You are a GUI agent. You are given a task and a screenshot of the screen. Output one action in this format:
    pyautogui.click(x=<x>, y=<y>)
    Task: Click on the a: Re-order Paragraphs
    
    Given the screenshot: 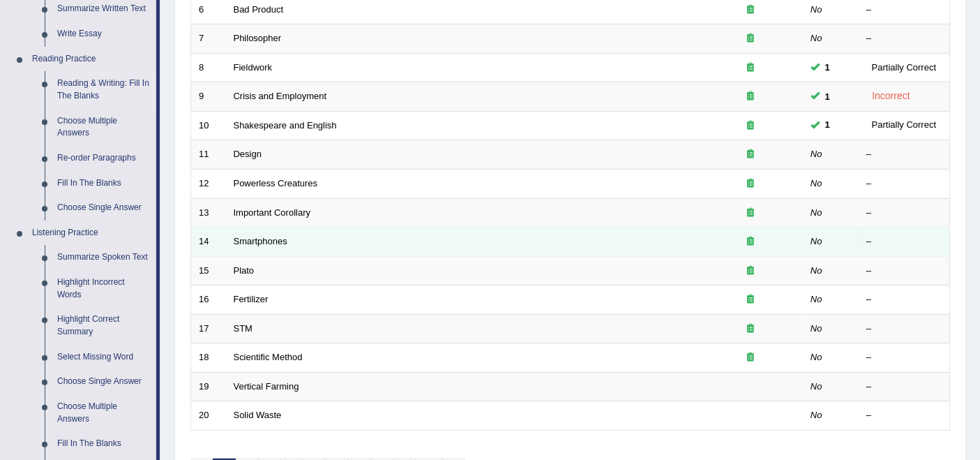 What is the action you would take?
    pyautogui.click(x=103, y=158)
    